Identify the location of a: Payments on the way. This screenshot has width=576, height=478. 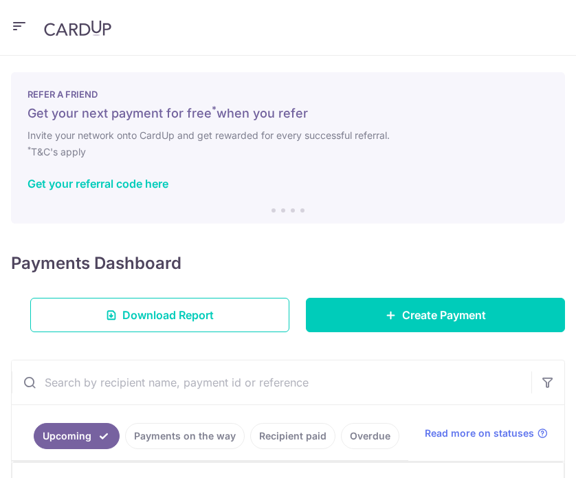
(185, 436).